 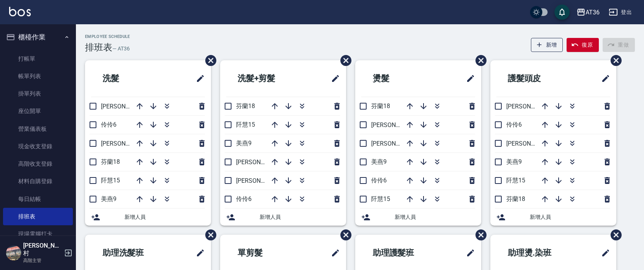 What do you see at coordinates (396, 78) in the screenshot?
I see `h2: 燙髮` at bounding box center [396, 78].